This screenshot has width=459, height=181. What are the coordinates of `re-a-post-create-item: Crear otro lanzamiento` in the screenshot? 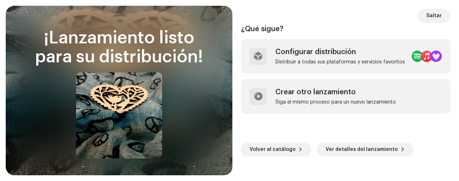 It's located at (346, 96).